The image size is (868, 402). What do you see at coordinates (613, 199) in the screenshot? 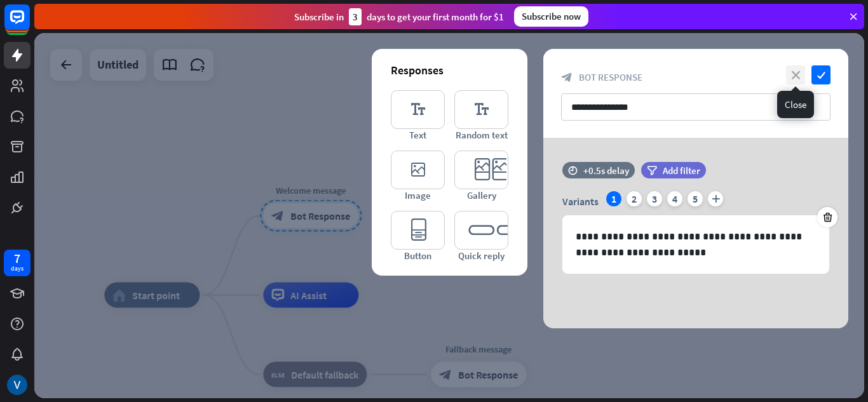
I see `div: 1` at bounding box center [613, 199].